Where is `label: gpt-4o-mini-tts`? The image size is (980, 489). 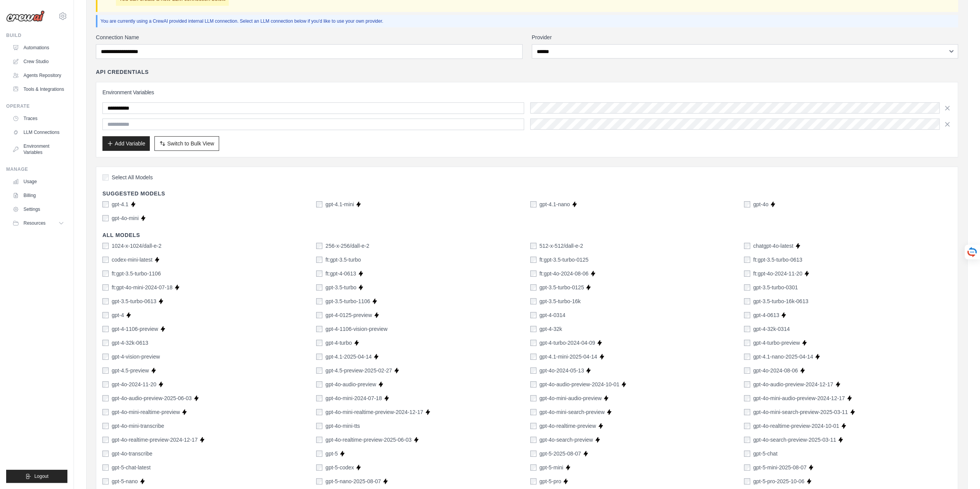 label: gpt-4o-mini-tts is located at coordinates (342, 426).